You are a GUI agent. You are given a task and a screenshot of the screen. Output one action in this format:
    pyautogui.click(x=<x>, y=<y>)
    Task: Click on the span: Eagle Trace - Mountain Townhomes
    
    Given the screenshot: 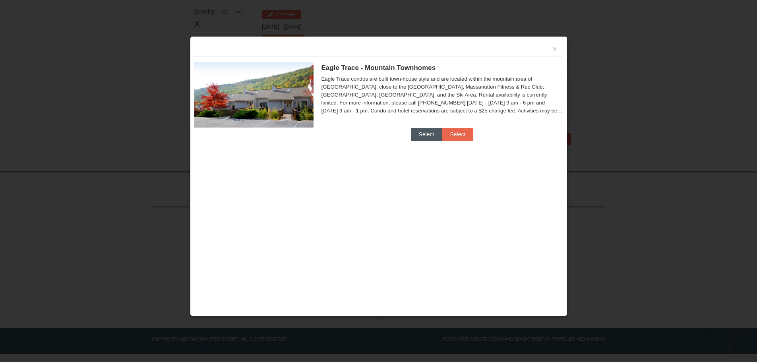 What is the action you would take?
    pyautogui.click(x=379, y=68)
    